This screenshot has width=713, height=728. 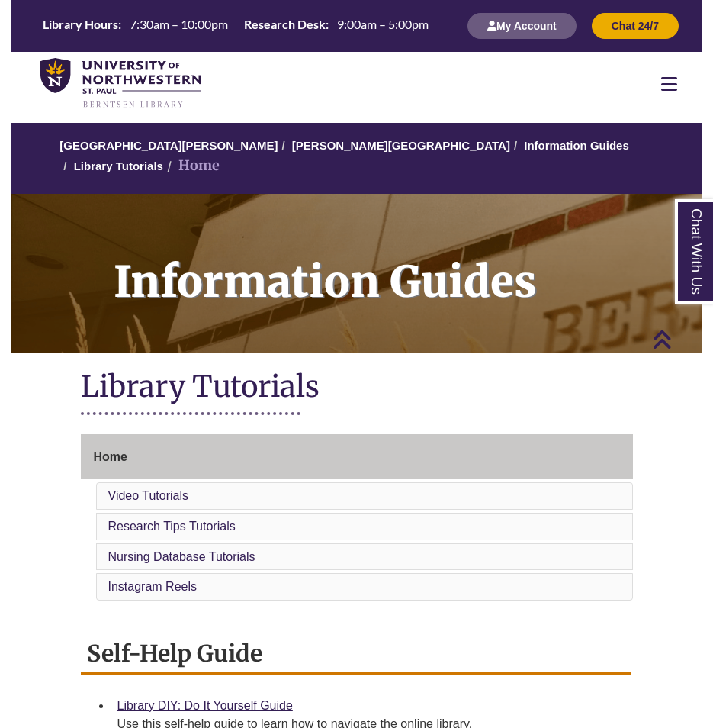 What do you see at coordinates (356, 654) in the screenshot?
I see `h2: Self-Help Guide` at bounding box center [356, 654].